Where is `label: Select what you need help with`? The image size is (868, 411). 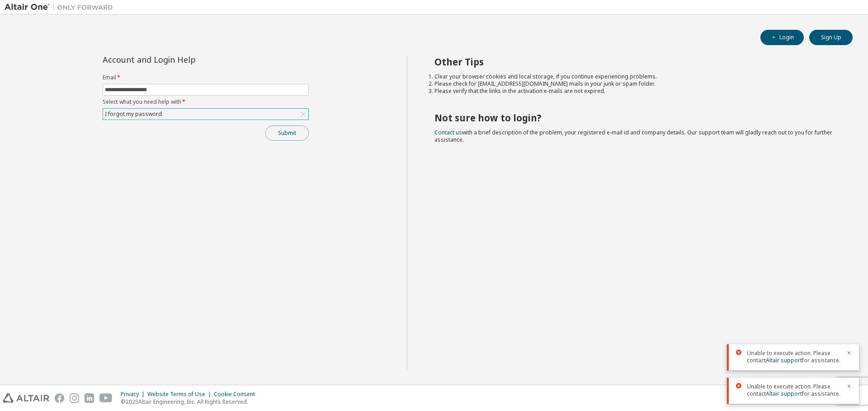 label: Select what you need help with is located at coordinates (206, 102).